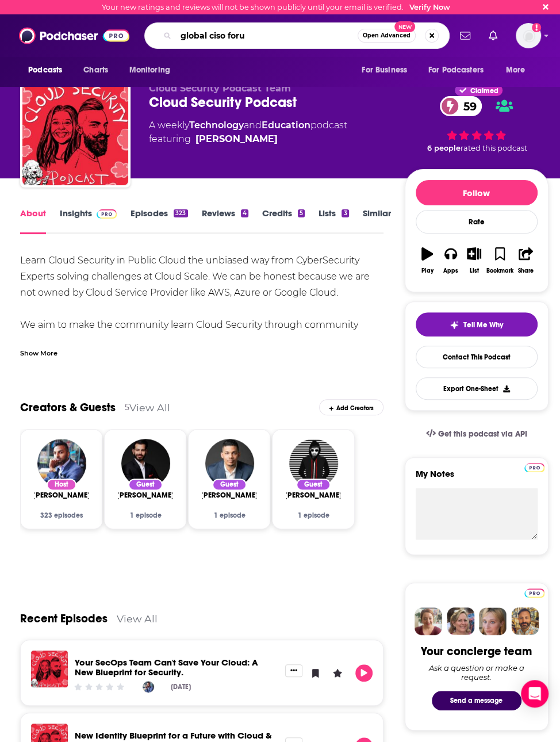 The width and height of the screenshot is (560, 742). I want to click on input: Search podcasts, credits, & more..., so click(267, 36).